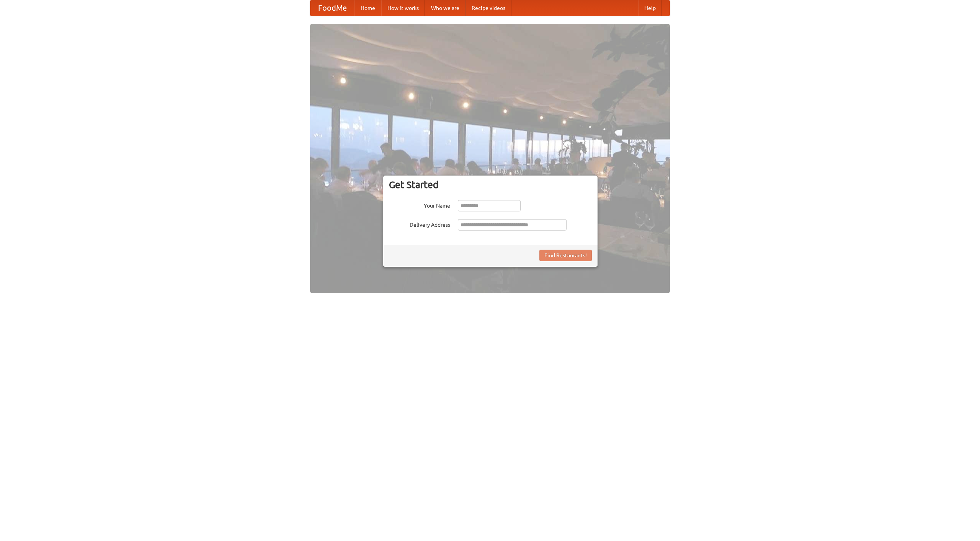 Image resolution: width=980 pixels, height=541 pixels. What do you see at coordinates (367, 8) in the screenshot?
I see `a: Home` at bounding box center [367, 8].